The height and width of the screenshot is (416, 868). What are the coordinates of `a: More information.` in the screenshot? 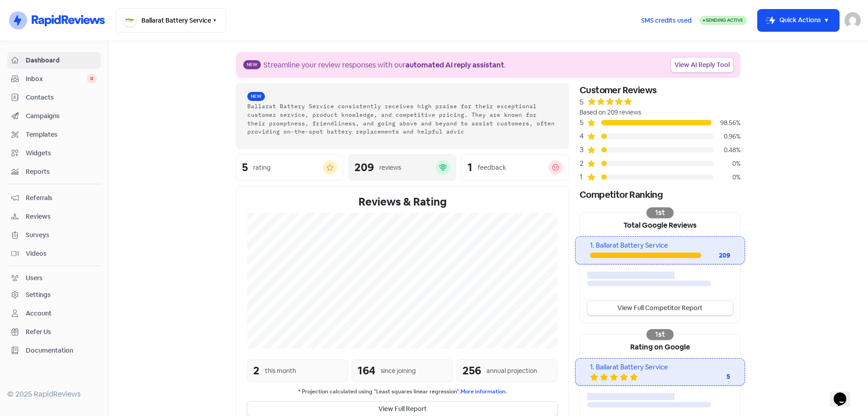 It's located at (484, 391).